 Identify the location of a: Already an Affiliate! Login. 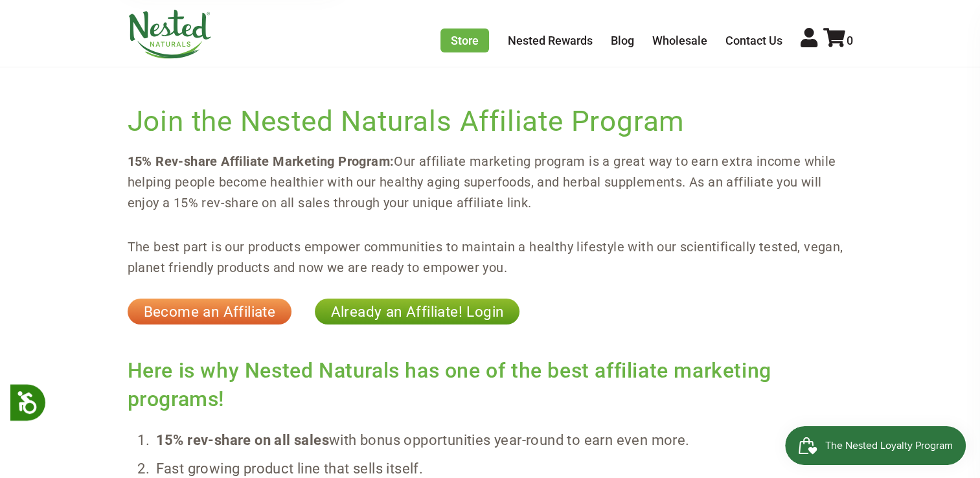
(417, 311).